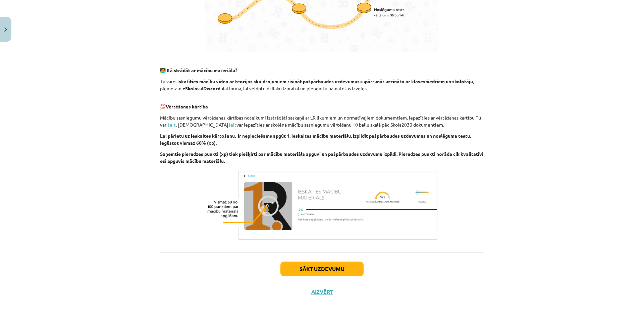 This screenshot has height=320, width=644. What do you see at coordinates (322, 269) in the screenshot?
I see `button: Sākt uzdevumu` at bounding box center [322, 269].